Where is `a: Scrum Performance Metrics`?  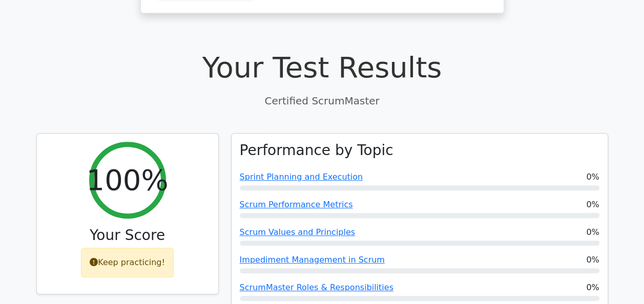
a: Scrum Performance Metrics is located at coordinates (296, 204).